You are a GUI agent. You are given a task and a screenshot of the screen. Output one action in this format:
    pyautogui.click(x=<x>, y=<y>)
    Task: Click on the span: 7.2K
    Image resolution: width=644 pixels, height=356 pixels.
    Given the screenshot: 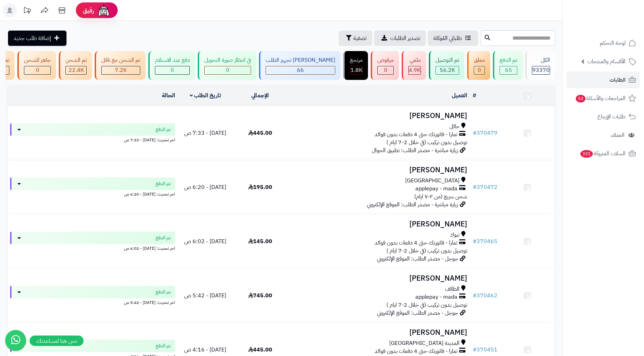 What is the action you would take?
    pyautogui.click(x=121, y=70)
    